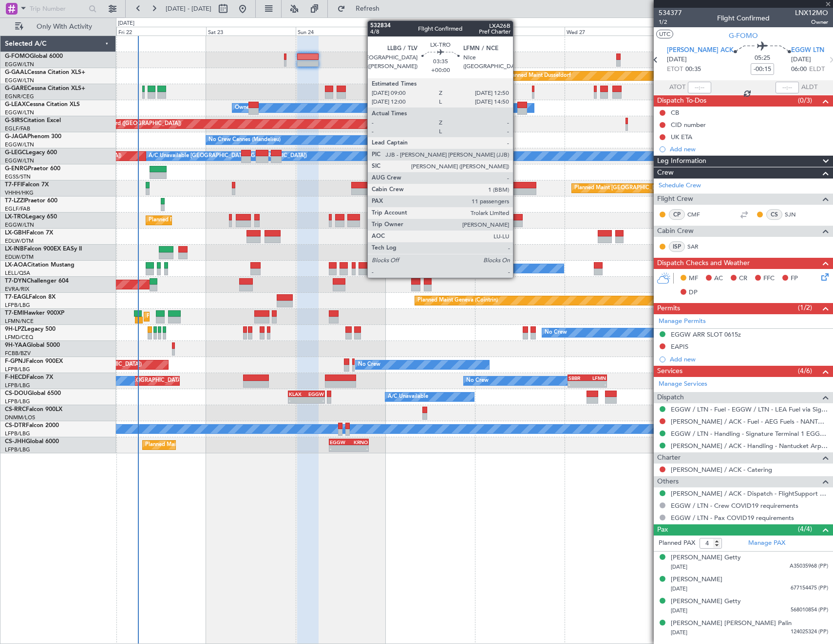 This screenshot has width=833, height=644. Describe the element at coordinates (682, 137) in the screenshot. I see `div: UK ETA` at that location.